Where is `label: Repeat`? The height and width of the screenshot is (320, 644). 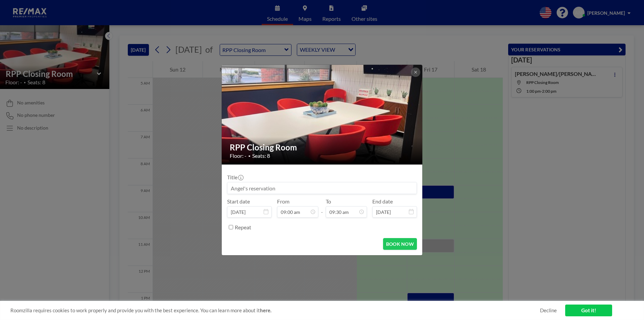
label: Repeat is located at coordinates (243, 227).